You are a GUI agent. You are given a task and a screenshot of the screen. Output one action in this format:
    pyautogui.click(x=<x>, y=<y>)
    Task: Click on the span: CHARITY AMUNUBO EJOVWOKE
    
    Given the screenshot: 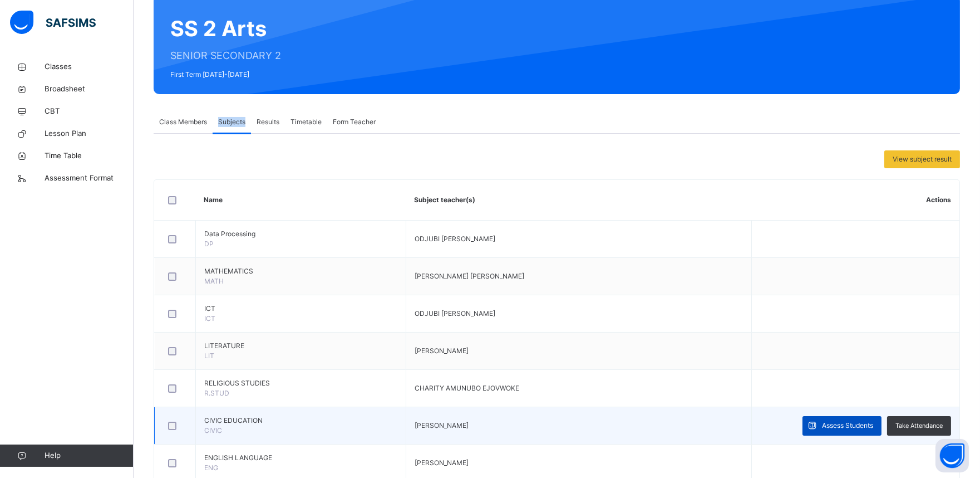 What is the action you would take?
    pyautogui.click(x=467, y=388)
    